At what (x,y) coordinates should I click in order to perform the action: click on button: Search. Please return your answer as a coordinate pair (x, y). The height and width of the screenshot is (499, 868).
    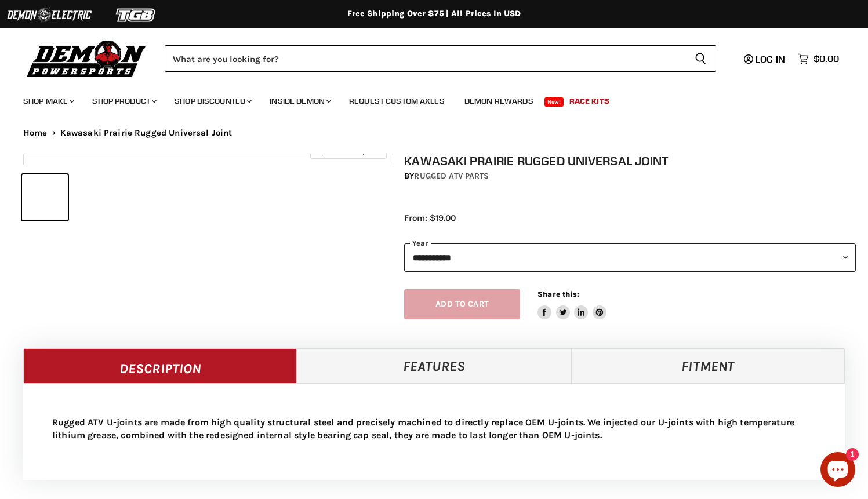
    Looking at the image, I should click on (700, 59).